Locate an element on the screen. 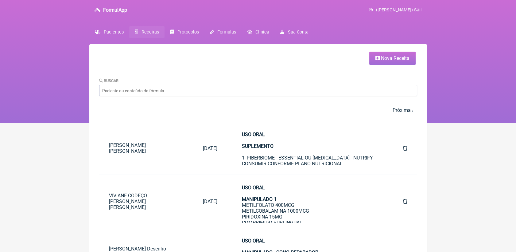  h3: FormulApp is located at coordinates (115, 10).